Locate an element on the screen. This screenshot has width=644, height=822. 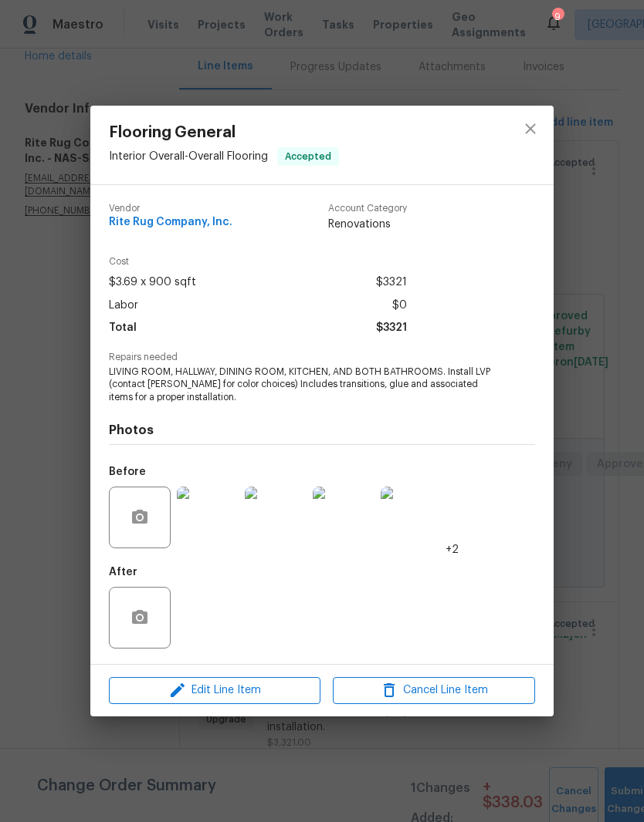
button: Edit Line Item is located at coordinates (215, 691).